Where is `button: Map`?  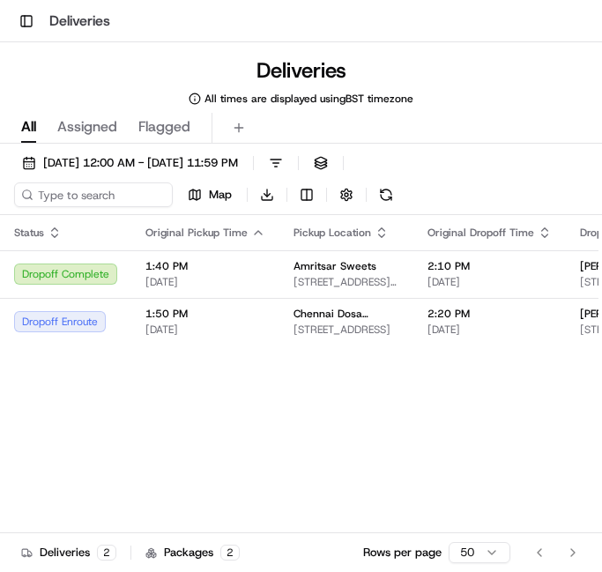 button: Map is located at coordinates (210, 195).